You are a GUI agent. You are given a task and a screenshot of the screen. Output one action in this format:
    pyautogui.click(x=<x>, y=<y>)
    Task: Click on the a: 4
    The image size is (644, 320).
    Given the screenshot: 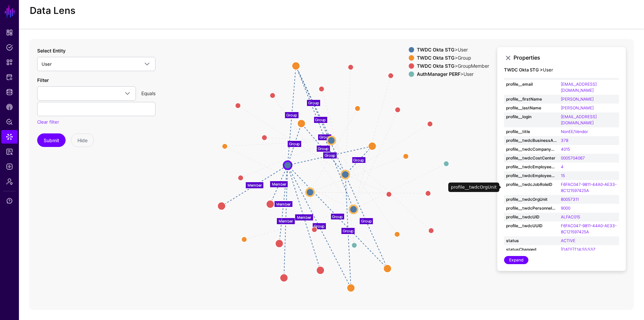 What is the action you would take?
    pyautogui.click(x=562, y=167)
    